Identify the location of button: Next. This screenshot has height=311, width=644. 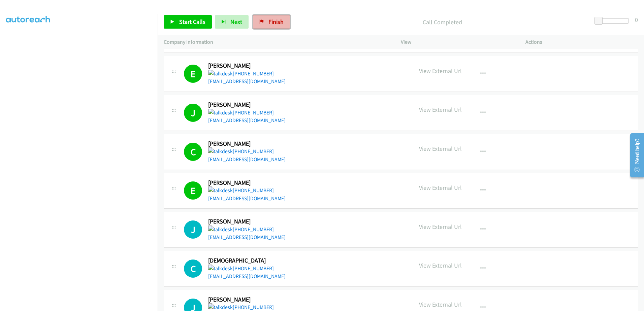
(232, 22).